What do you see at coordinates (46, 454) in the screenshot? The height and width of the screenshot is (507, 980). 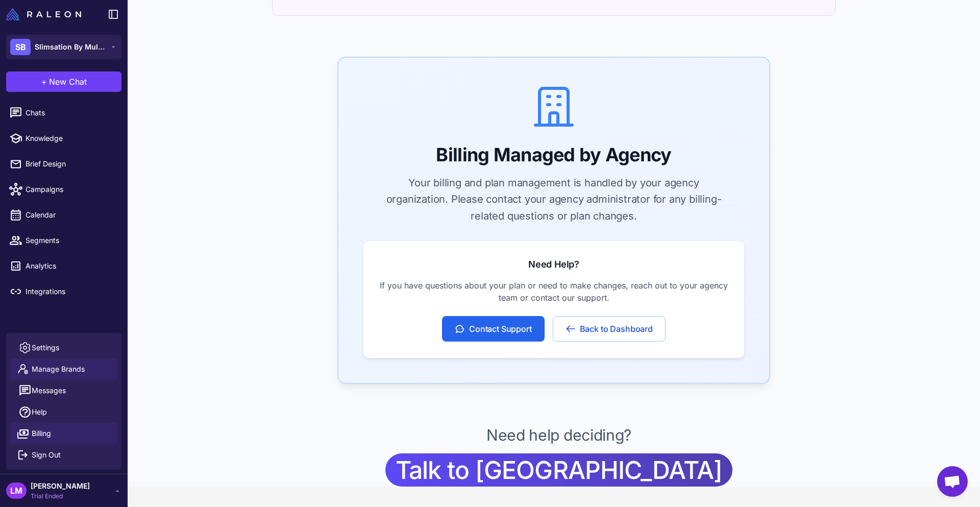 I see `span: Sign Out` at bounding box center [46, 454].